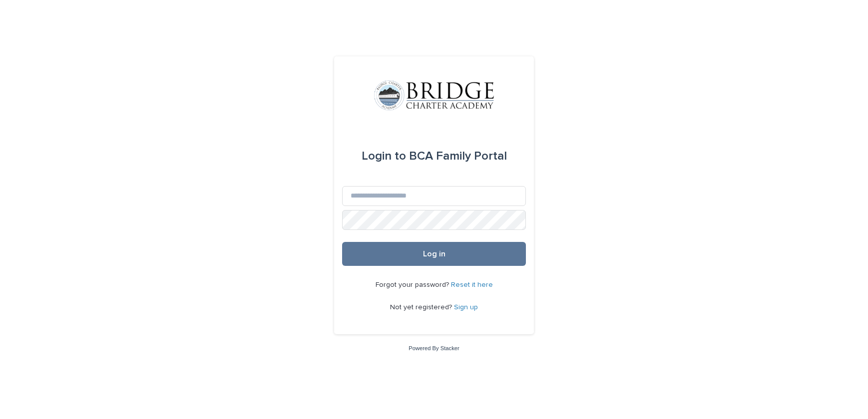  Describe the element at coordinates (413, 285) in the screenshot. I see `span: Forgot your password?` at that location.